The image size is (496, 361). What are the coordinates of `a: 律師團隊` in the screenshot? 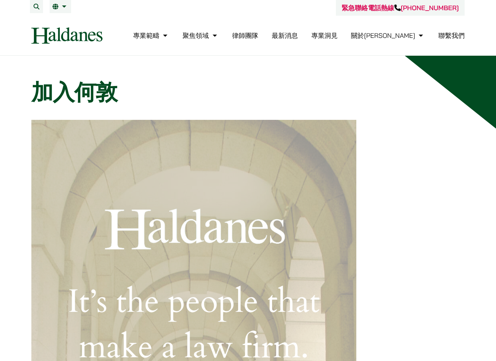 It's located at (245, 35).